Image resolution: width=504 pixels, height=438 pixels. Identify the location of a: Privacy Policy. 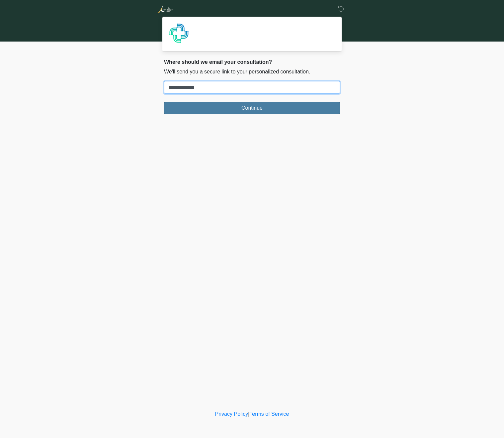
(232, 414).